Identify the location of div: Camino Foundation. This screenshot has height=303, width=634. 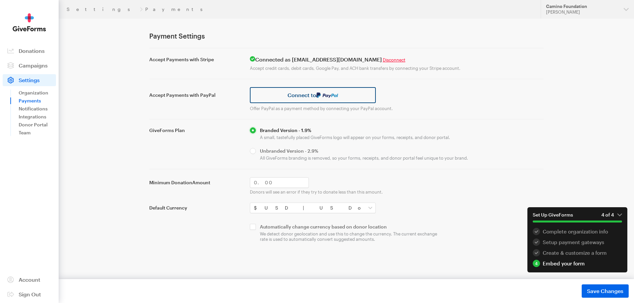
(582, 6).